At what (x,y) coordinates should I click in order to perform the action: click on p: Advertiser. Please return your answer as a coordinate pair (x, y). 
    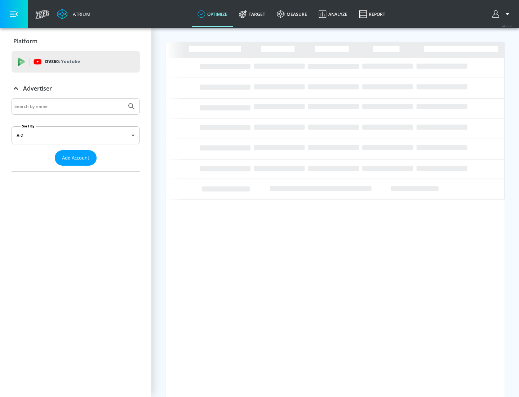
    Looking at the image, I should click on (38, 88).